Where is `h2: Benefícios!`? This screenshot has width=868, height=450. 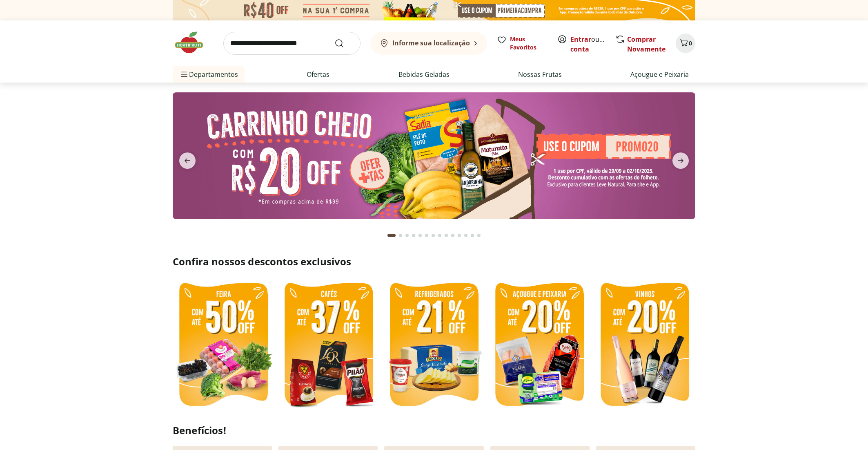
h2: Benefícios! is located at coordinates (434, 430).